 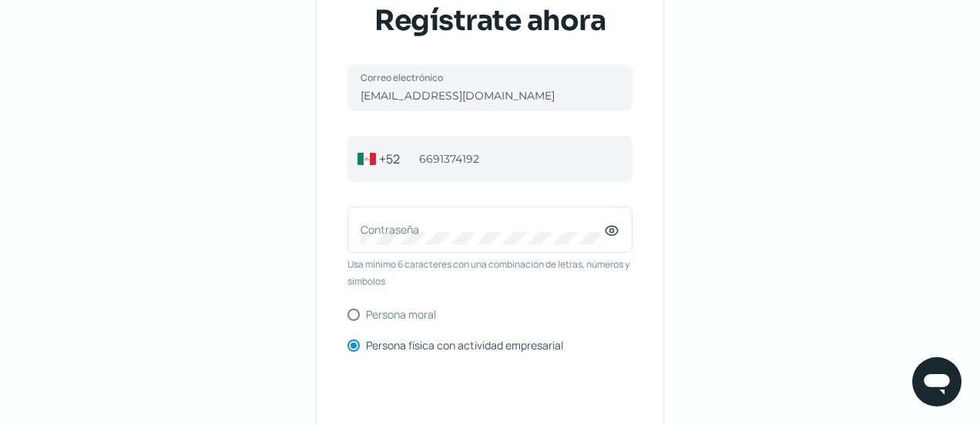 What do you see at coordinates (937, 382) in the screenshot?
I see `img: chatIcon` at bounding box center [937, 382].